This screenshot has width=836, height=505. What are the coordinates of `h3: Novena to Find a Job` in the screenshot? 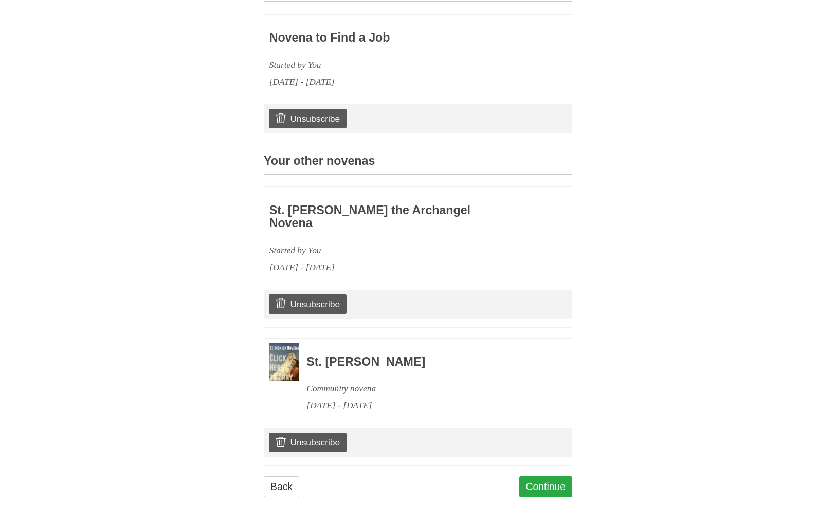 It's located at (388, 38).